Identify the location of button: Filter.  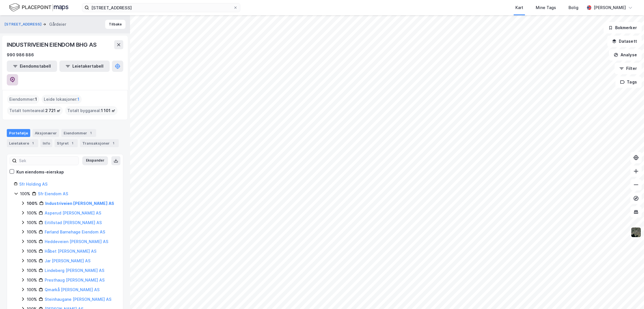
(628, 68).